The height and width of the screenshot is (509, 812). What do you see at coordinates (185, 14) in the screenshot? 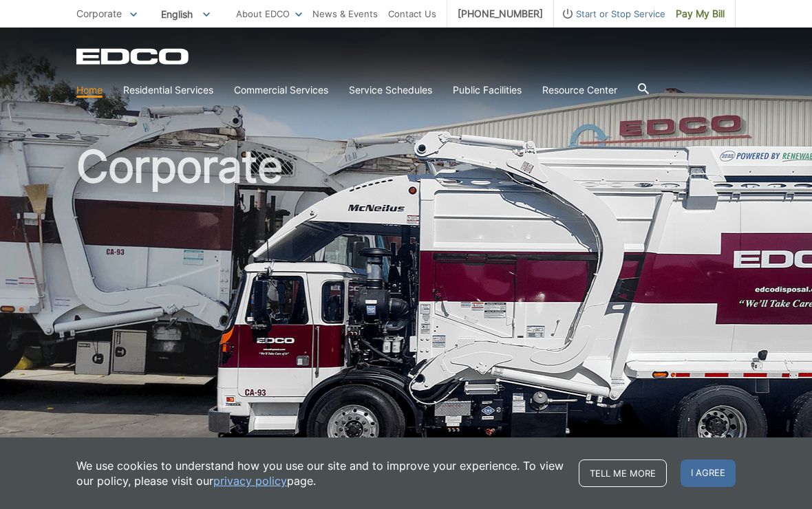
I see `span: English` at bounding box center [185, 14].